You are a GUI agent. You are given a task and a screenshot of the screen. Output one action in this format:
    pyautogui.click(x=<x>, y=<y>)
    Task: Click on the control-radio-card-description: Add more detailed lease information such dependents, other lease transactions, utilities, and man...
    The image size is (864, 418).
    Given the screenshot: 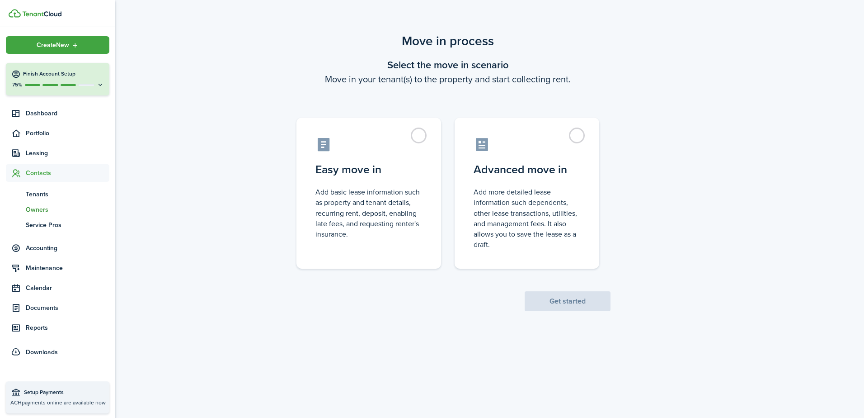 What is the action you would take?
    pyautogui.click(x=527, y=218)
    